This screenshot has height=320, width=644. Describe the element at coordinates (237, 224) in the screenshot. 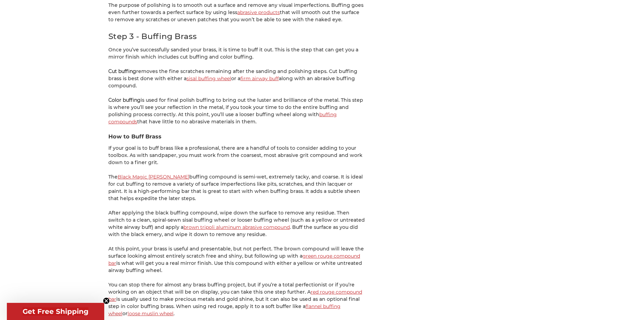

I see `p: After applying the black buffing compound, wipe down the surface to remove any residue. Then swit...` at that location.